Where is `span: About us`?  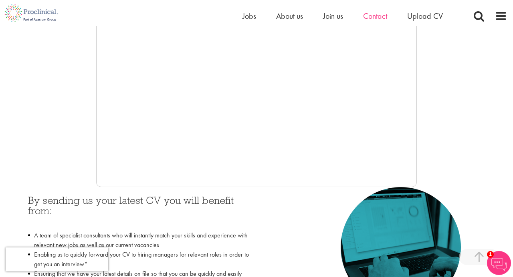
span: About us is located at coordinates (289, 16).